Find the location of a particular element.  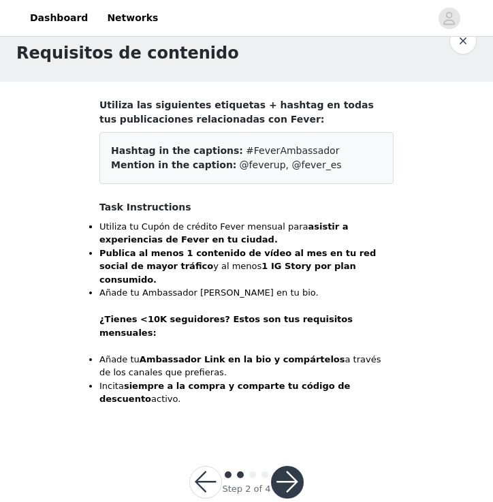

div: avatar is located at coordinates (449, 18).